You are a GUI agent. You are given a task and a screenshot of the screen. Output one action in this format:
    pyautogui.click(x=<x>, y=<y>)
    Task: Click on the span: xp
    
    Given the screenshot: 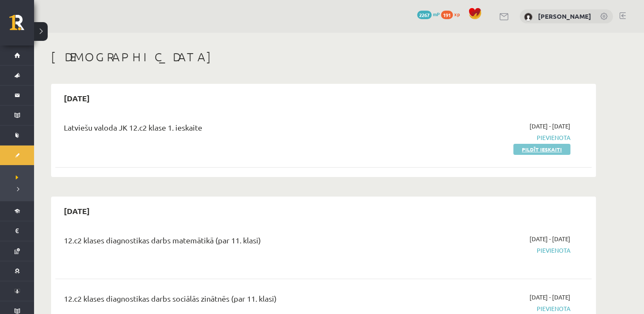 What is the action you would take?
    pyautogui.click(x=457, y=14)
    